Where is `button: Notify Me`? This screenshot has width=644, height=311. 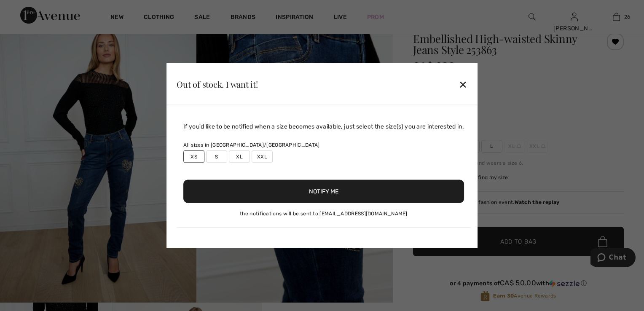
button: Notify Me is located at coordinates (324, 192).